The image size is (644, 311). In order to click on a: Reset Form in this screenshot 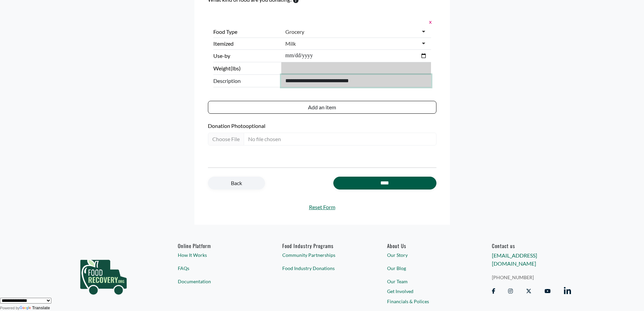, I will do `click(322, 207)`.